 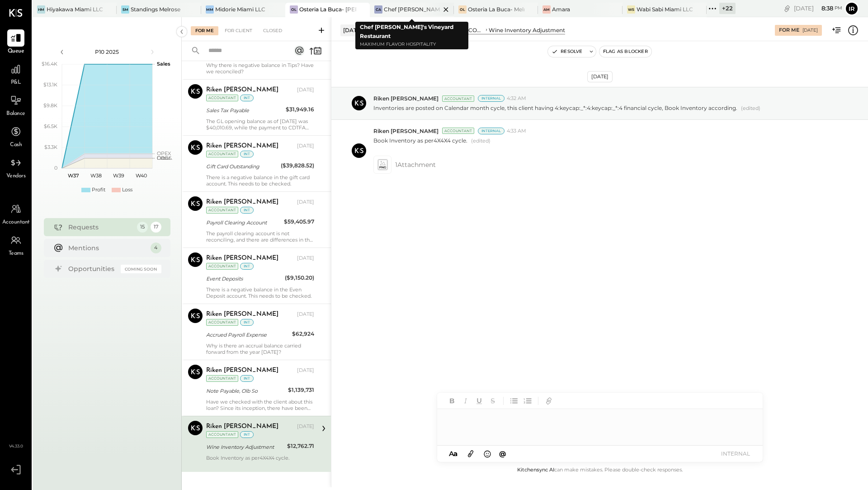 What do you see at coordinates (156, 9) in the screenshot?
I see `div: Standings Melrose` at bounding box center [156, 9].